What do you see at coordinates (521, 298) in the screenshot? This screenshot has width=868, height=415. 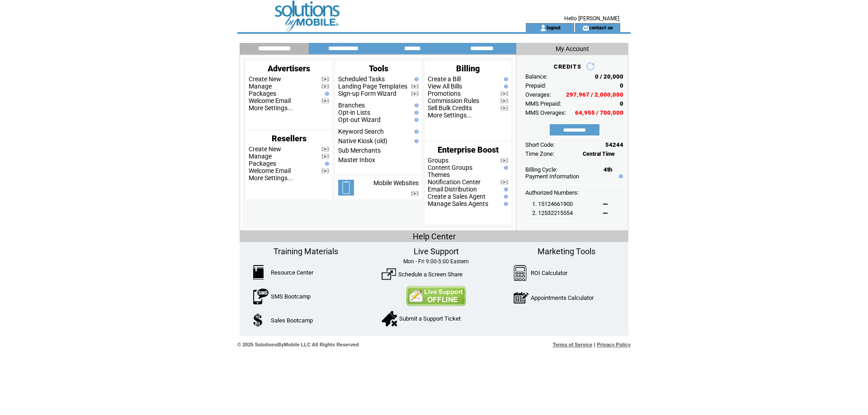 I see `img: AppointmentCalc.png` at bounding box center [521, 298].